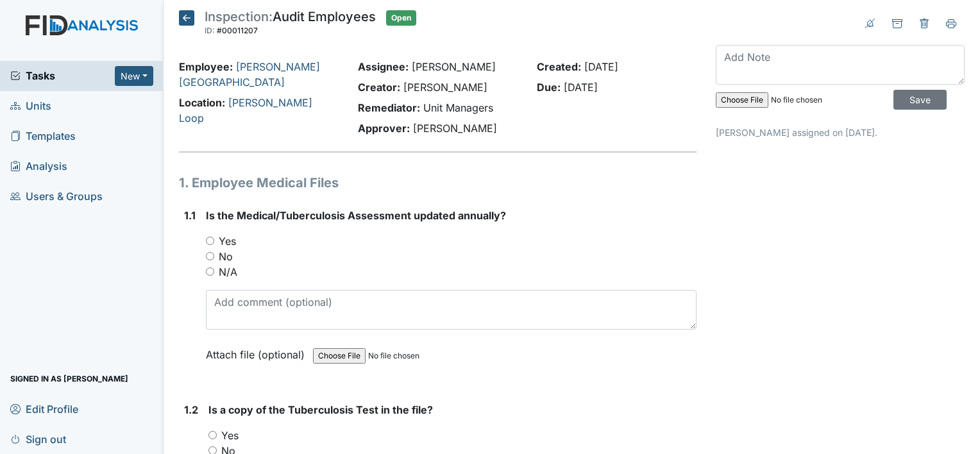 This screenshot has height=454, width=980. I want to click on strong: Creator:, so click(379, 87).